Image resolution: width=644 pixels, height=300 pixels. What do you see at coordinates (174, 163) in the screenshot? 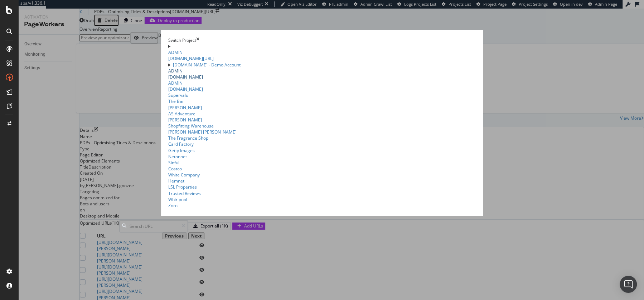
I see `a: Sinful` at bounding box center [174, 163].